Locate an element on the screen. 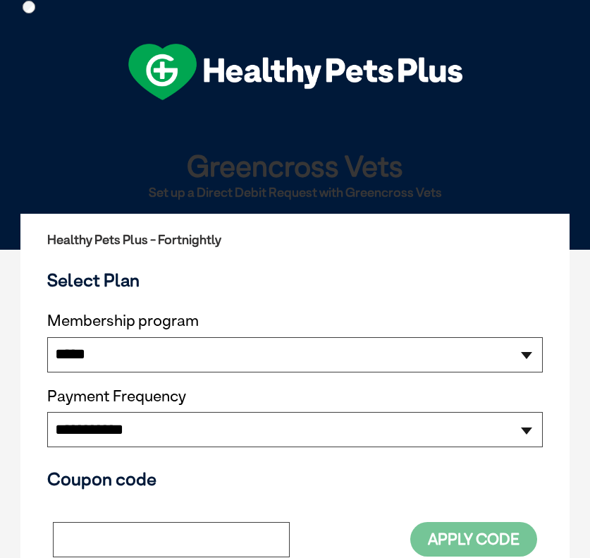 The image size is (590, 558). h3: Coupon code is located at coordinates (295, 479).